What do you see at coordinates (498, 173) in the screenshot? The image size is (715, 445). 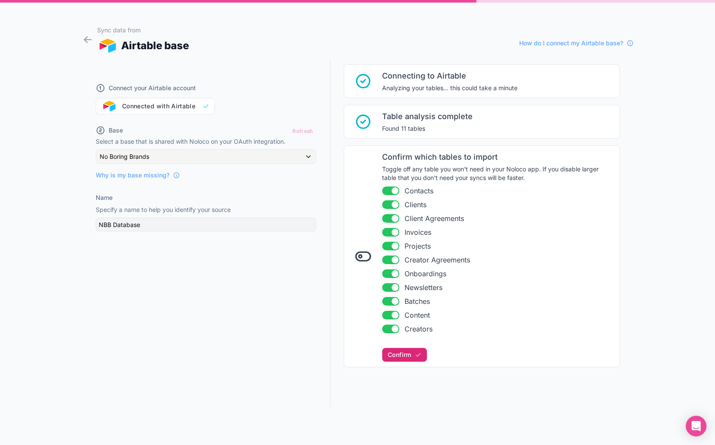 I see `span: Toggle off any table you won't need in your Noloco app. If you disable larger table that you don'...` at bounding box center [498, 173].